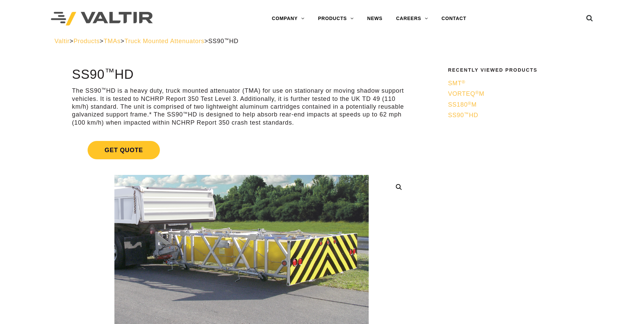  What do you see at coordinates (412, 18) in the screenshot?
I see `a: CAREERS` at bounding box center [412, 18].